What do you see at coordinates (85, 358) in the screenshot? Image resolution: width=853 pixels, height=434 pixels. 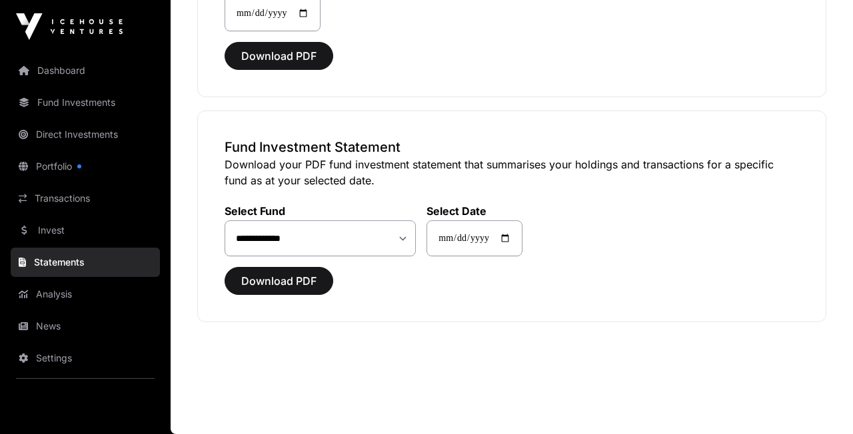 I see `a: Settings` at bounding box center [85, 358].